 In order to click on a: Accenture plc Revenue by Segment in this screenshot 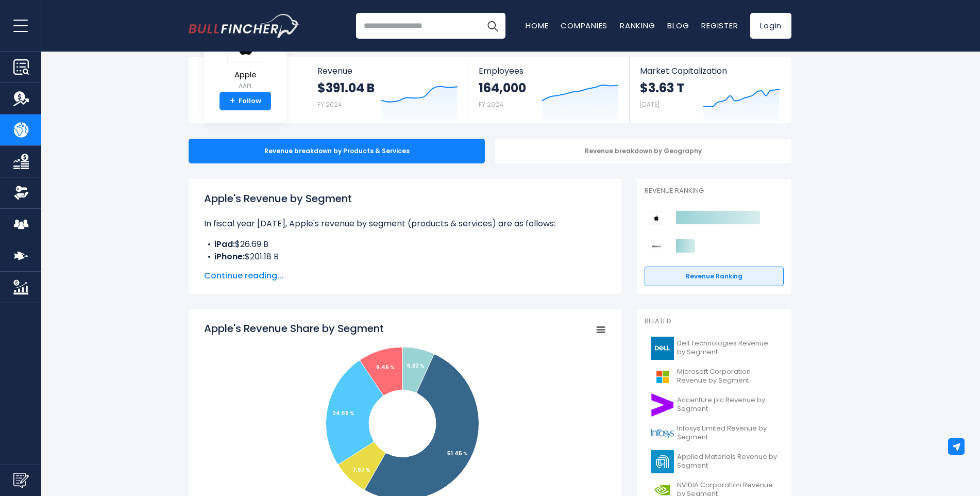, I will do `click(714, 405)`.